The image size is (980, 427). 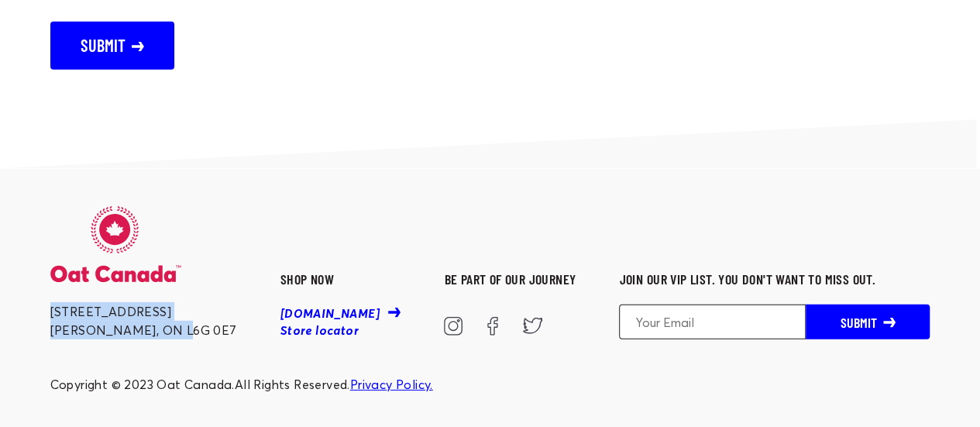 What do you see at coordinates (391, 385) in the screenshot?
I see `a: Privacy Policy.` at bounding box center [391, 385].